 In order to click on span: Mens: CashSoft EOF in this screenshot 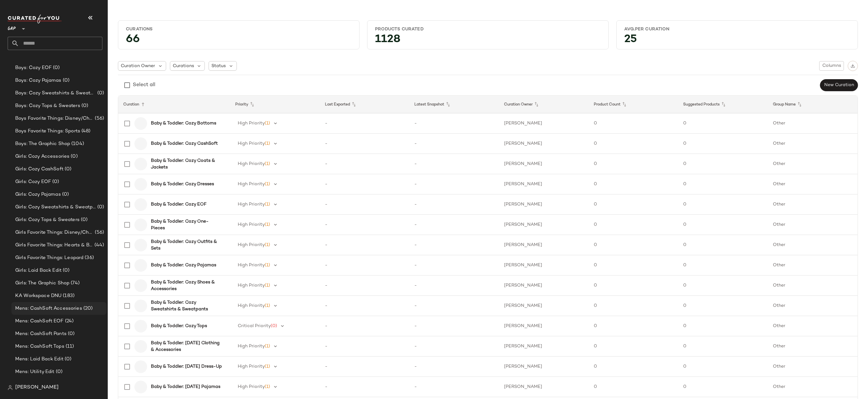, I will do `click(39, 321)`.